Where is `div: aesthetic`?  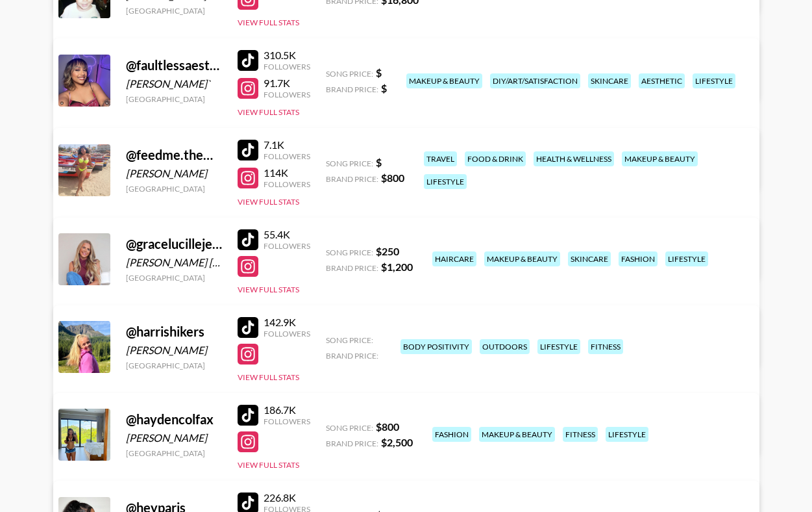 div: aesthetic is located at coordinates (661, 81).